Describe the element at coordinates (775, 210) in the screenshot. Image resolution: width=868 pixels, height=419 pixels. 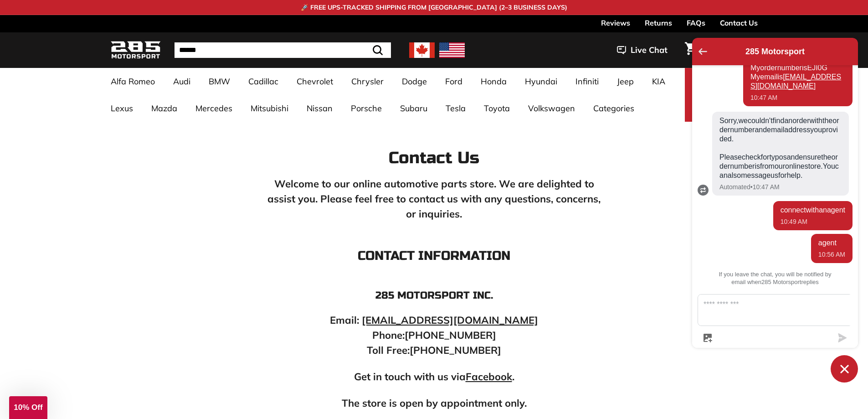
I see `inbox-online-store-chat: Shopify online store chat` at that location.